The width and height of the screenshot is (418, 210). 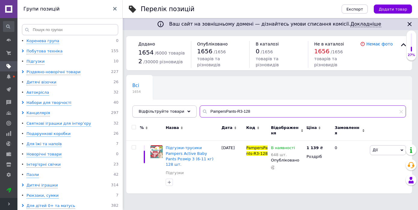 I want to click on span: 155, so click(x=115, y=51).